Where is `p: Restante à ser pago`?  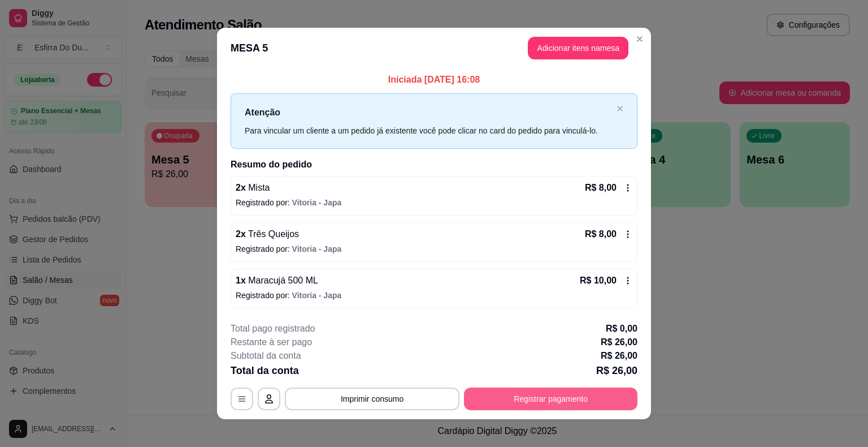
p: Restante à ser pago is located at coordinates (271, 342).